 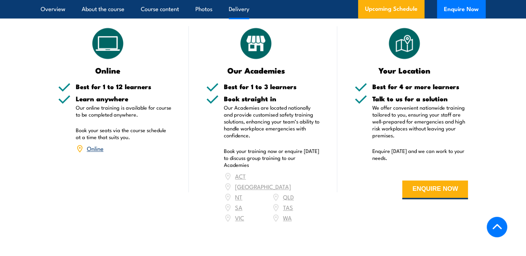 What do you see at coordinates (124, 87) in the screenshot?
I see `h5: Best for 1 to 12 learners` at bounding box center [124, 87].